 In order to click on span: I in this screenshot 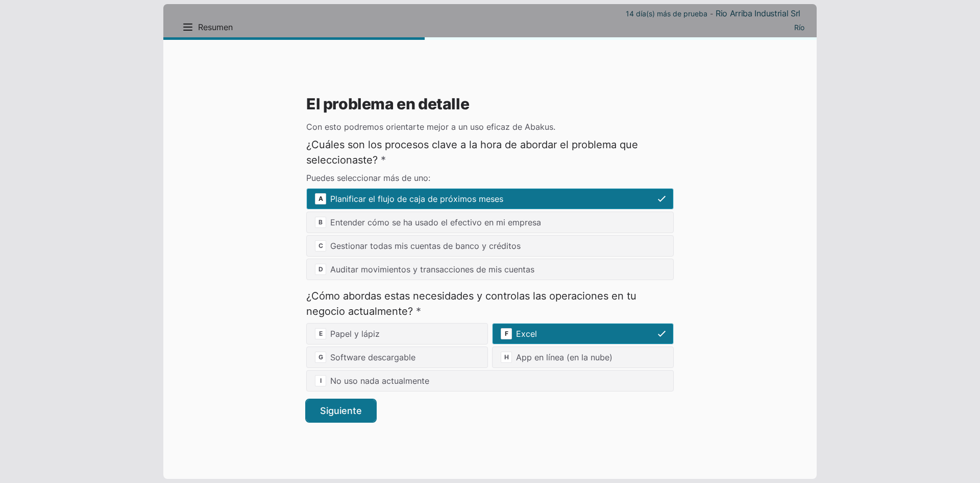, I will do `click(321, 381)`.